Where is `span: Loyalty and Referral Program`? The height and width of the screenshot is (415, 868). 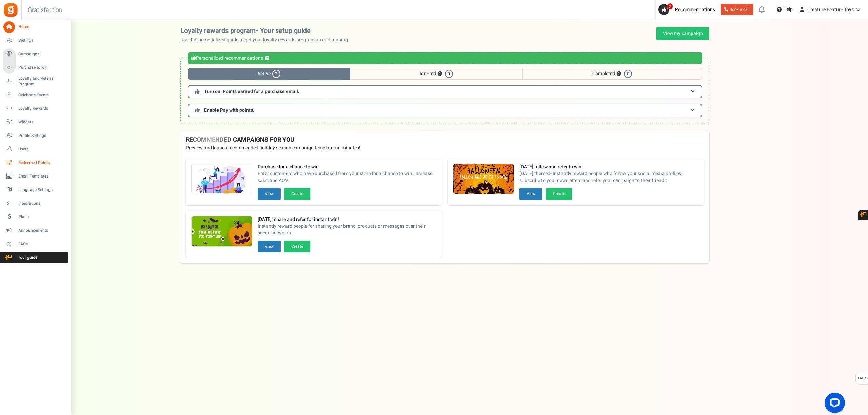
span: Loyalty and Referral Program is located at coordinates (43, 82).